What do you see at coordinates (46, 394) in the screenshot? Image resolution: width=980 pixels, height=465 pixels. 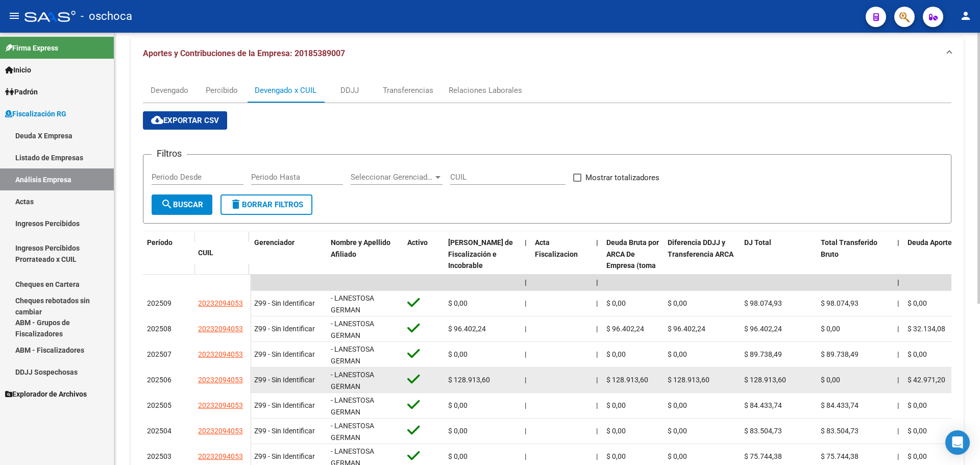 I see `span: Explorador de Archivos` at bounding box center [46, 394].